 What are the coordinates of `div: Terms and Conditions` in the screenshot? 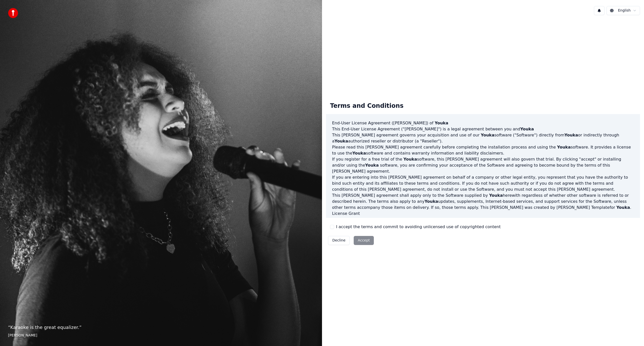 It's located at (367, 106).